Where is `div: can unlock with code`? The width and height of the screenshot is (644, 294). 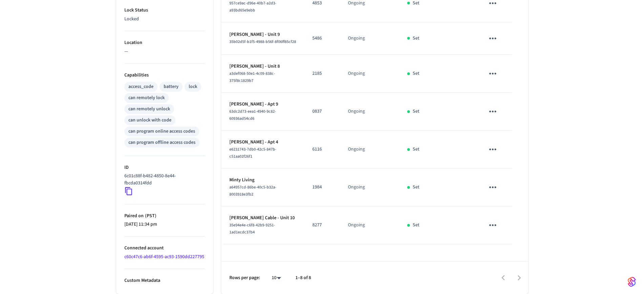
div: can unlock with code is located at coordinates (149, 120).